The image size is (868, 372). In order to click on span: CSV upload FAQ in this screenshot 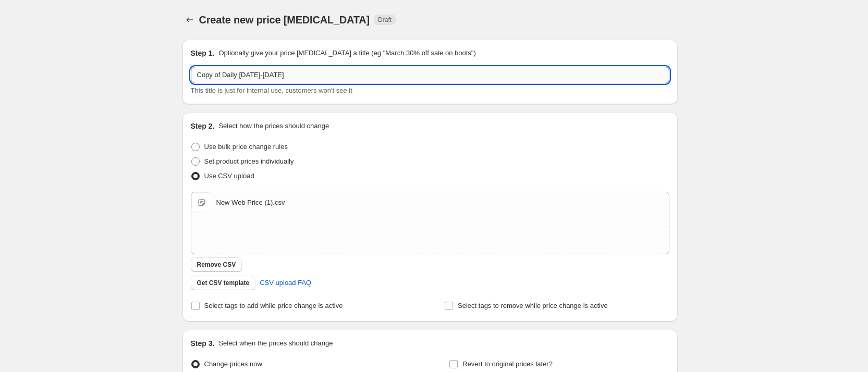, I will do `click(285, 283)`.